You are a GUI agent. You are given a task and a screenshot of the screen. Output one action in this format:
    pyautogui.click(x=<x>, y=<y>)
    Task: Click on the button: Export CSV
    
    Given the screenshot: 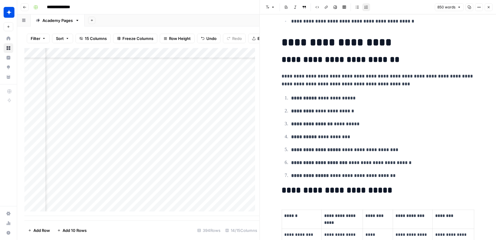 What is the action you would take?
    pyautogui.click(x=265, y=38)
    